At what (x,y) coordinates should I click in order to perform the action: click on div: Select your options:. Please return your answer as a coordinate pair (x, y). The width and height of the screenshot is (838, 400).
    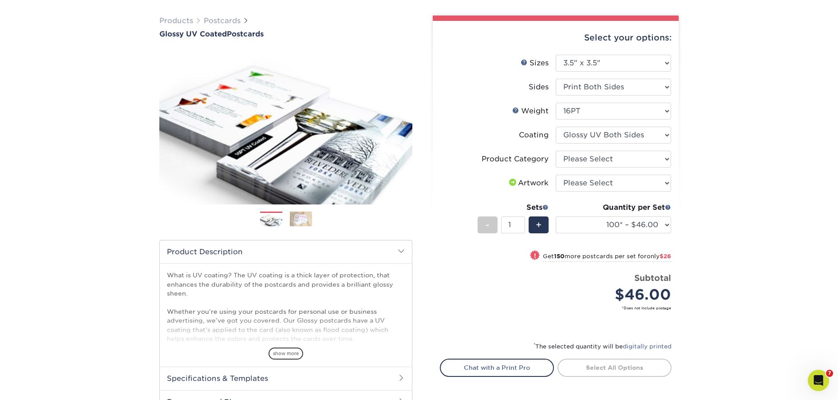
    Looking at the image, I should click on (556, 38).